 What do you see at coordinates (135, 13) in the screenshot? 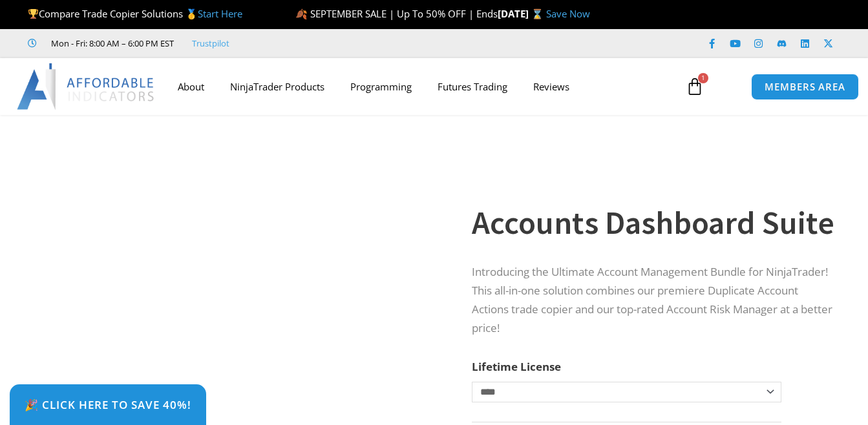
I see `span: Compare Trade Copier Solutions 🥇` at bounding box center [135, 13].